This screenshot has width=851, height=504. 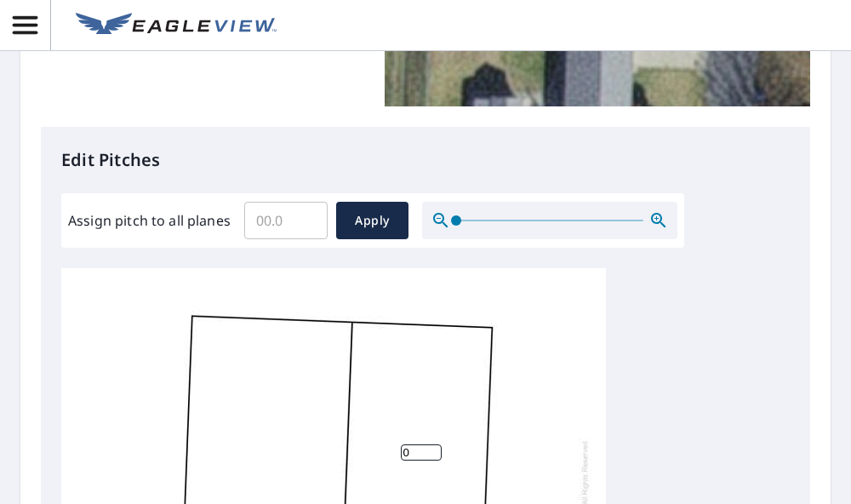 What do you see at coordinates (176, 26) in the screenshot?
I see `img: EV Logo` at bounding box center [176, 26].